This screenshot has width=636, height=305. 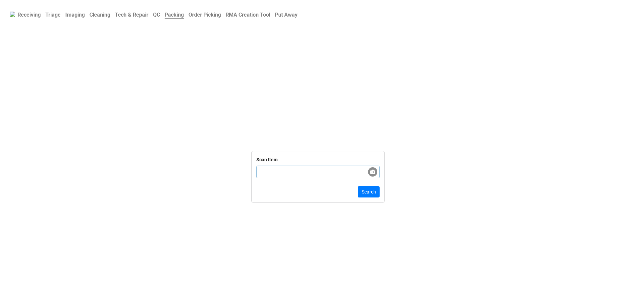 What do you see at coordinates (132, 15) in the screenshot?
I see `b: Tech & Repair` at bounding box center [132, 15].